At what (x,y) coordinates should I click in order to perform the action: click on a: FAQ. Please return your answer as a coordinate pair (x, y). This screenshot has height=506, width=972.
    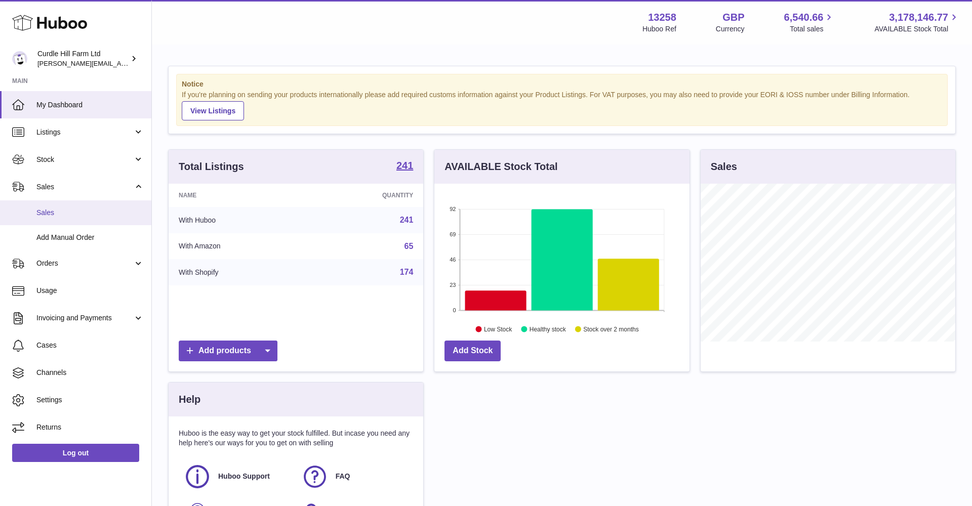
    Looking at the image, I should click on (355, 477).